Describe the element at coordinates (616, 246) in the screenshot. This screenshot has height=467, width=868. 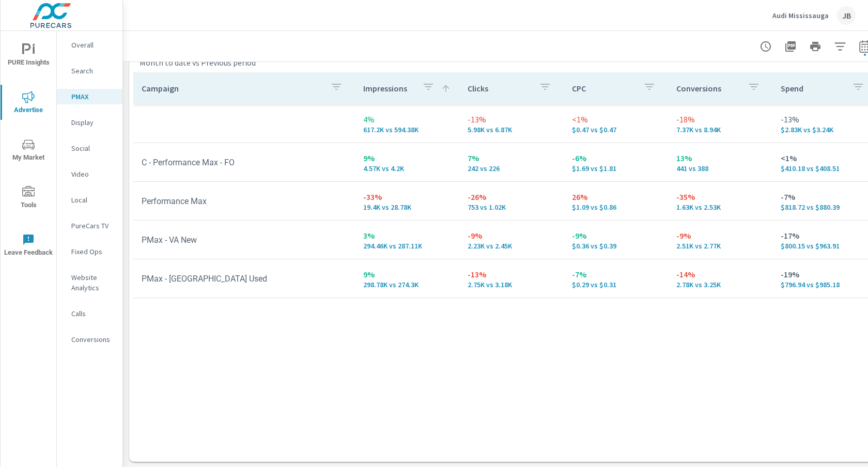
I see `p: $0.36 vs $0.39` at that location.